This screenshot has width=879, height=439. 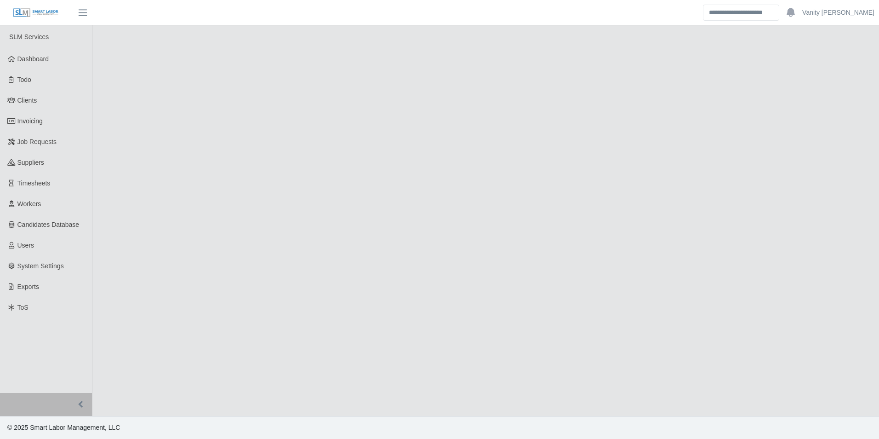 I want to click on span: Todo, so click(x=24, y=80).